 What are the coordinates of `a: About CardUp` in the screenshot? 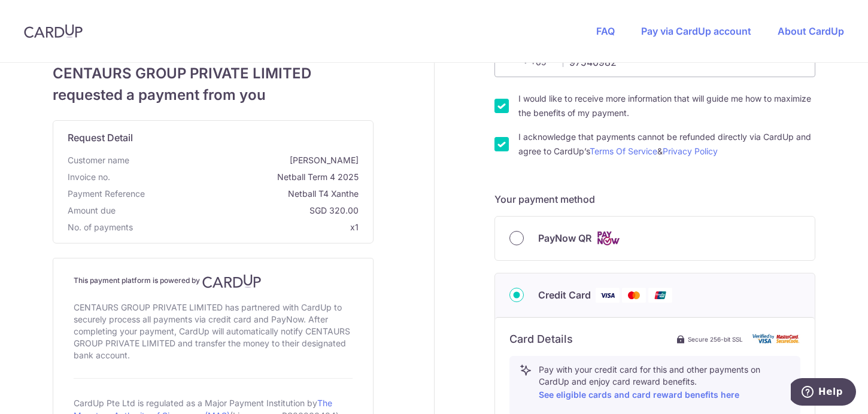 It's located at (810, 32).